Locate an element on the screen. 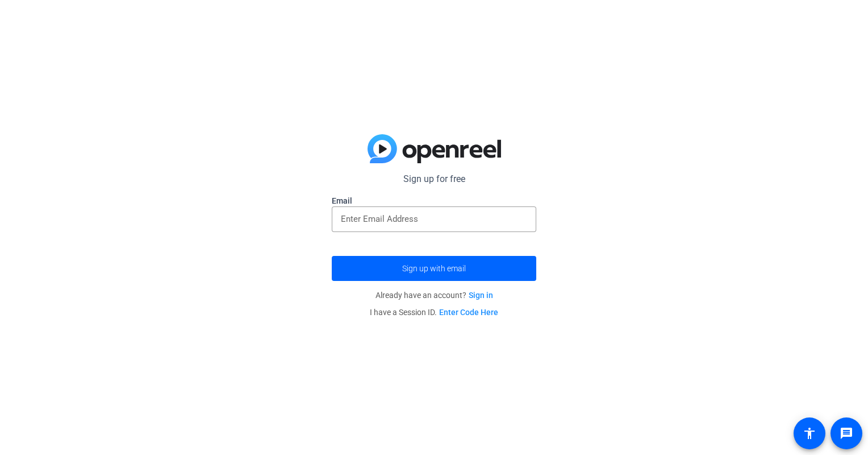 This screenshot has width=868, height=455. span: I have a Session ID. is located at coordinates (434, 312).